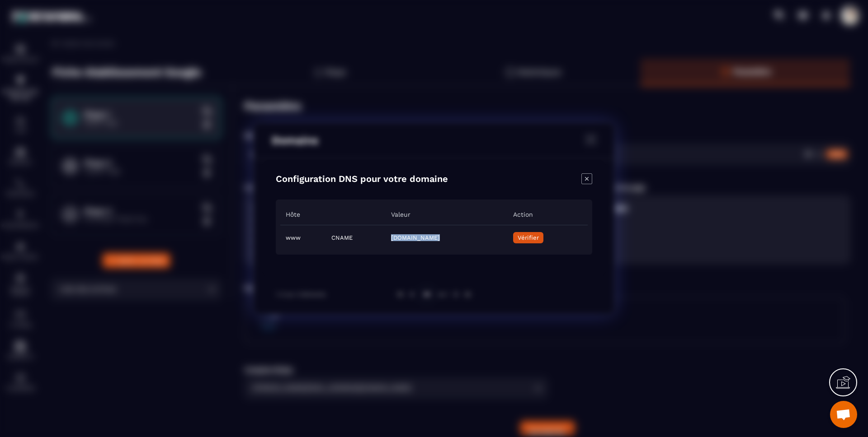 The height and width of the screenshot is (437, 868). I want to click on div: Ouvrir le chat, so click(844, 415).